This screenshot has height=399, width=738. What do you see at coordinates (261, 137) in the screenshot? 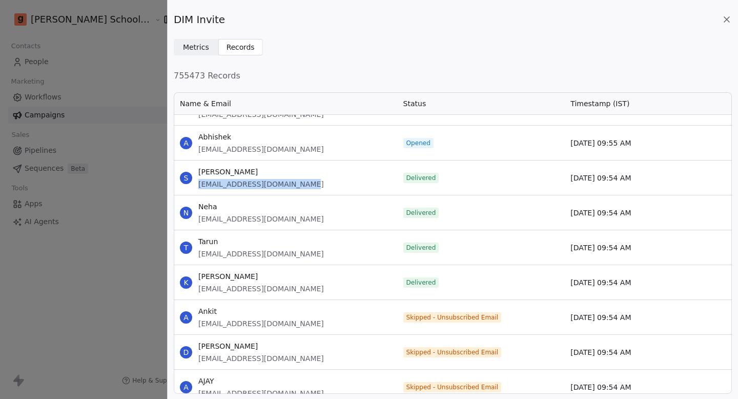
I see `span: Abhishek` at bounding box center [261, 137].